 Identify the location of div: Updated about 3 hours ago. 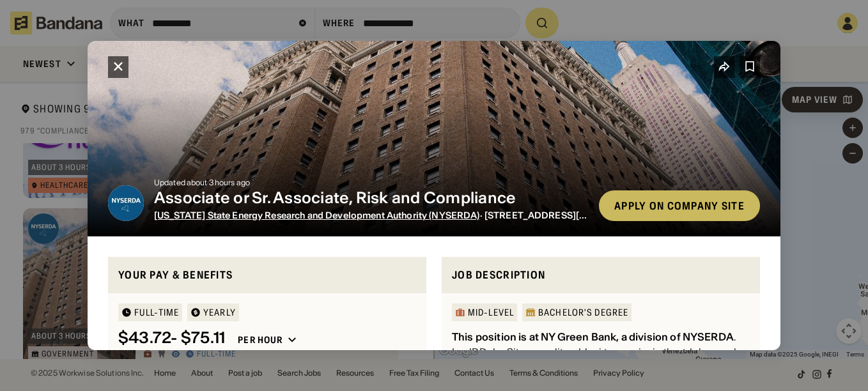
(371, 183).